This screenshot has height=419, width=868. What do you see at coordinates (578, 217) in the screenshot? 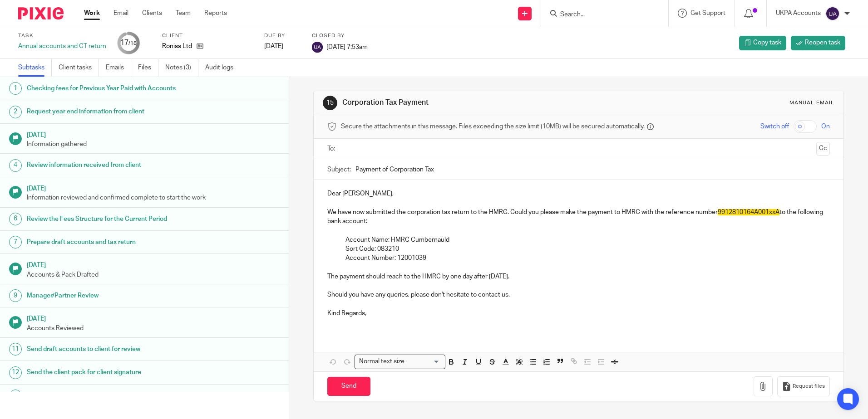
I see `p: We have now submitted the corporation tax return to the HMRC. Could you please make the payment t...` at bounding box center [578, 217].